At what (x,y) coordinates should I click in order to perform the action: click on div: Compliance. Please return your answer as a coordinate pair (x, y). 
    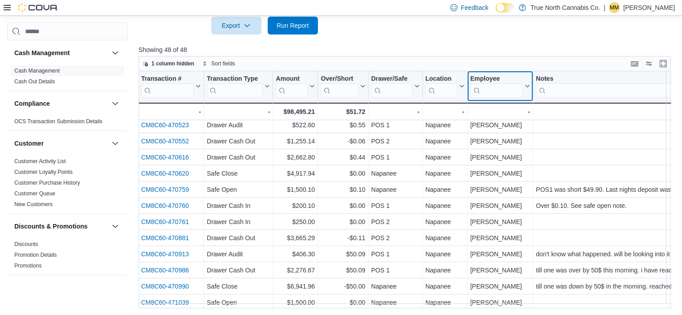
    Looking at the image, I should click on (67, 123).